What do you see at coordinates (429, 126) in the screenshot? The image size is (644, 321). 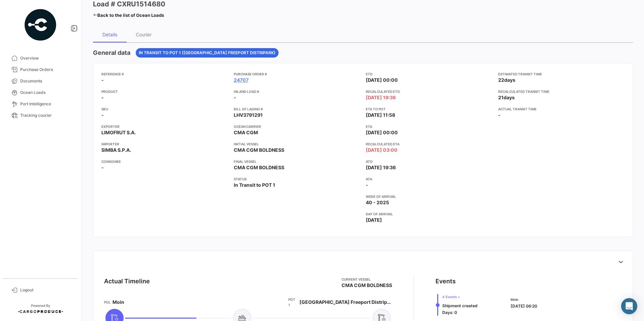 I see `app-card-info-title: ETA` at bounding box center [429, 126].